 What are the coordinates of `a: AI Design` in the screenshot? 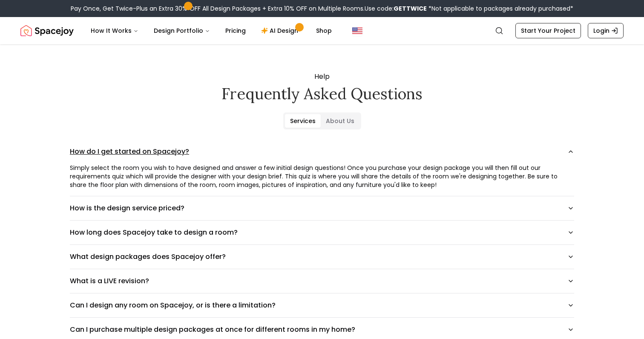 It's located at (281, 31).